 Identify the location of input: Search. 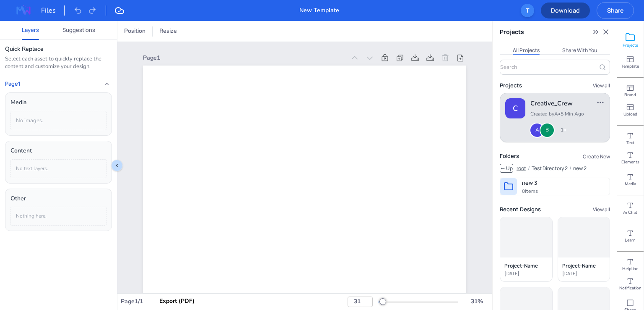
(555, 67).